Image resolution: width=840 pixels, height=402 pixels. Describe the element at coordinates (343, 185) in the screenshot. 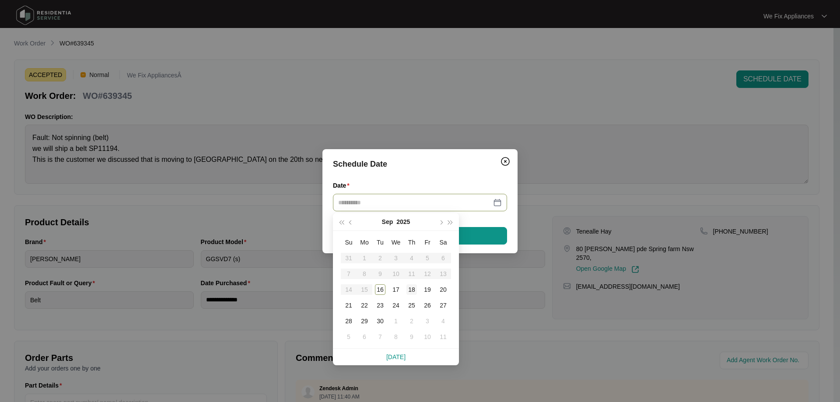

I see `label: Date` at that location.